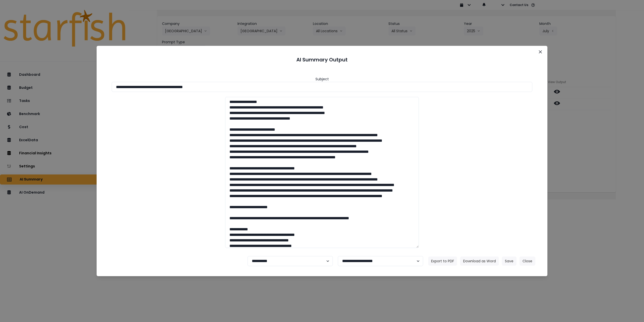 Image resolution: width=644 pixels, height=322 pixels. What do you see at coordinates (509, 261) in the screenshot?
I see `button: Save` at bounding box center [509, 261].